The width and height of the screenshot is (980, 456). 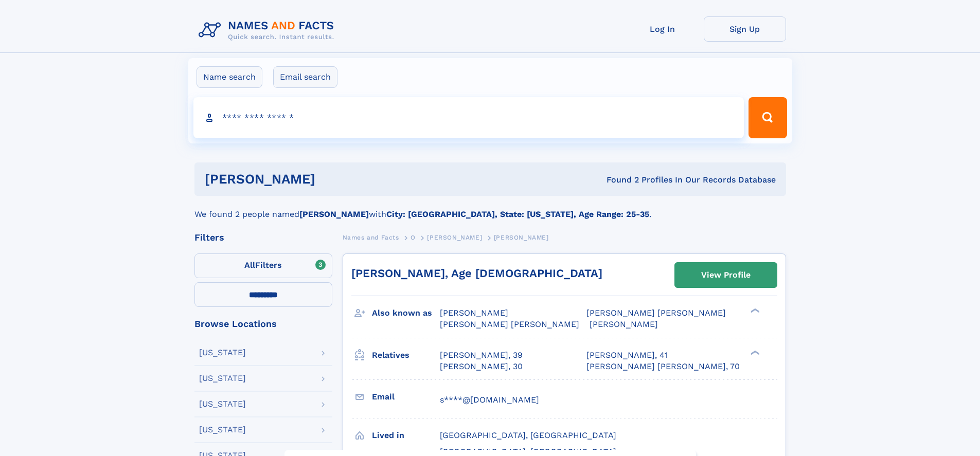 I want to click on h3: Relatives, so click(x=406, y=355).